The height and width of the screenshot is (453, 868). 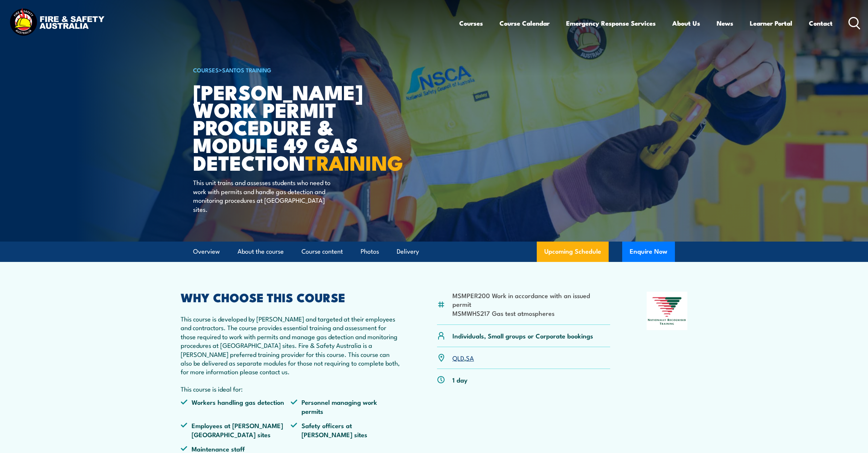 I want to click on p: 1 day, so click(x=460, y=379).